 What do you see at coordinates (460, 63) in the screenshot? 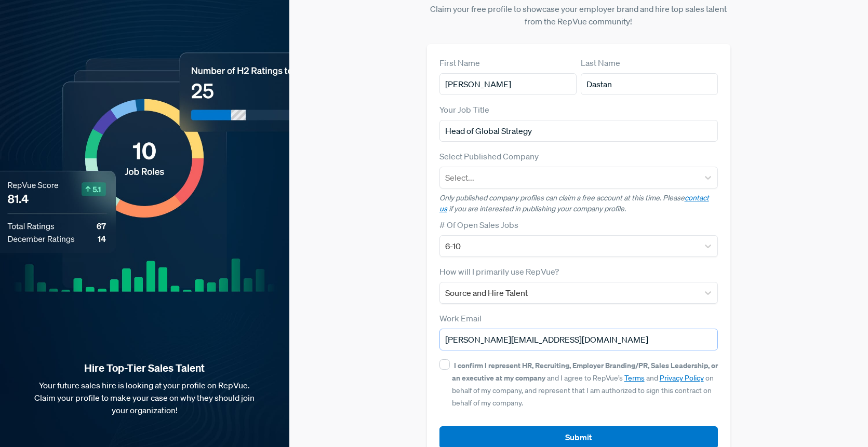
I see `label: First Name` at bounding box center [460, 63].